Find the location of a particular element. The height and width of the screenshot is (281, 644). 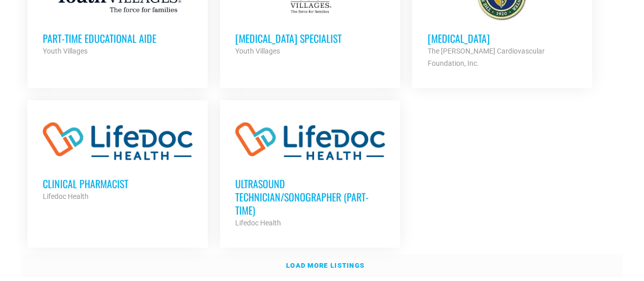

strong: Load more listings is located at coordinates (325, 265).